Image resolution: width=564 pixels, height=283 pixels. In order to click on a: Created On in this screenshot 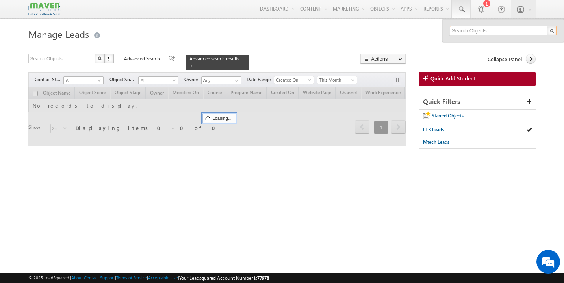, I will do `click(294, 80)`.